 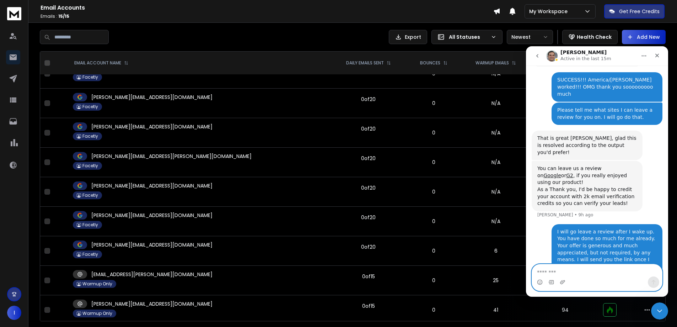 What do you see at coordinates (26, 129) in the screenshot?
I see `a: Google` at bounding box center [26, 129].